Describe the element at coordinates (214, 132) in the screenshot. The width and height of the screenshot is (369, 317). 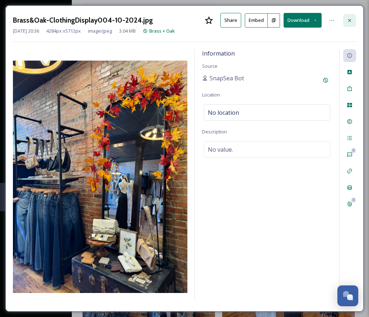
I see `span: Description` at that location.